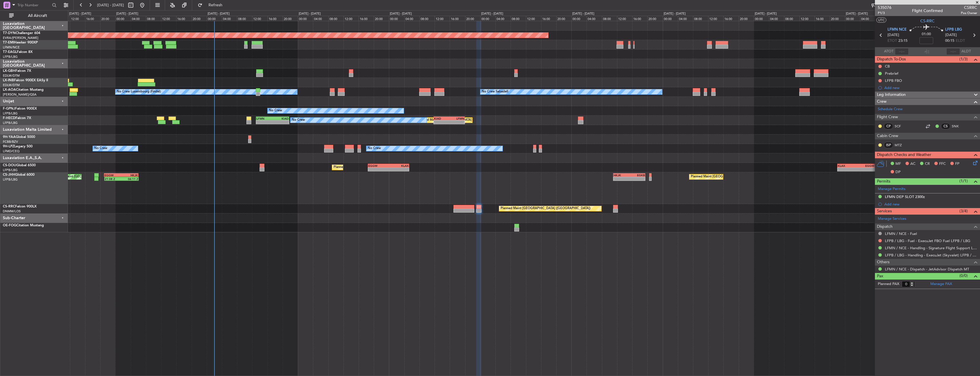  Describe the element at coordinates (23, 90) in the screenshot. I see `a: LX-AOACitation Mustang` at that location.